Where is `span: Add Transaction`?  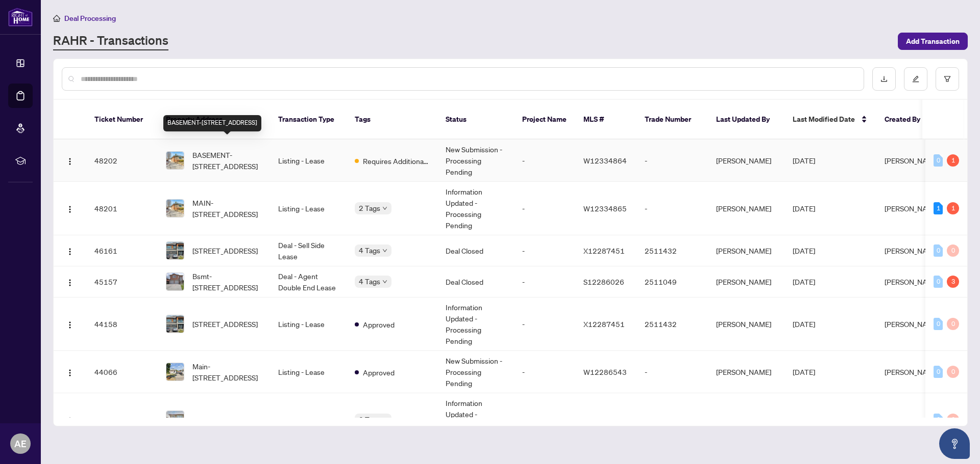 span: Add Transaction is located at coordinates (933, 41).